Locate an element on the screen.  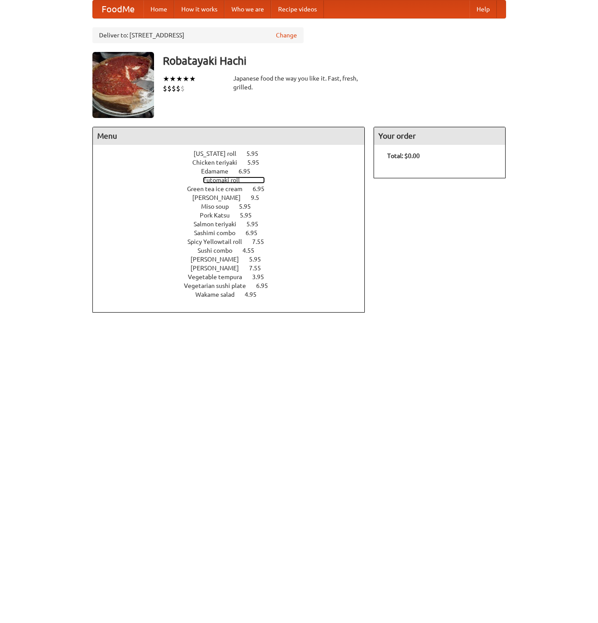
a: Home is located at coordinates (159, 9).